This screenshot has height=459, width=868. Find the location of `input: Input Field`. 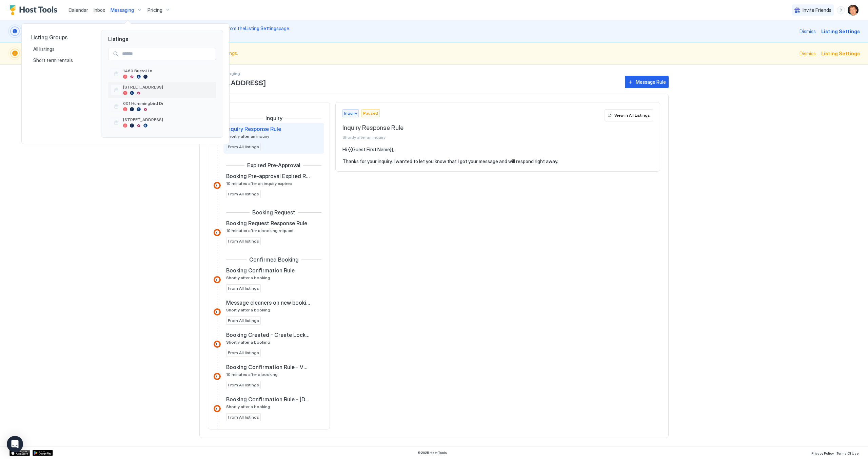

input: Input Field is located at coordinates (168, 54).